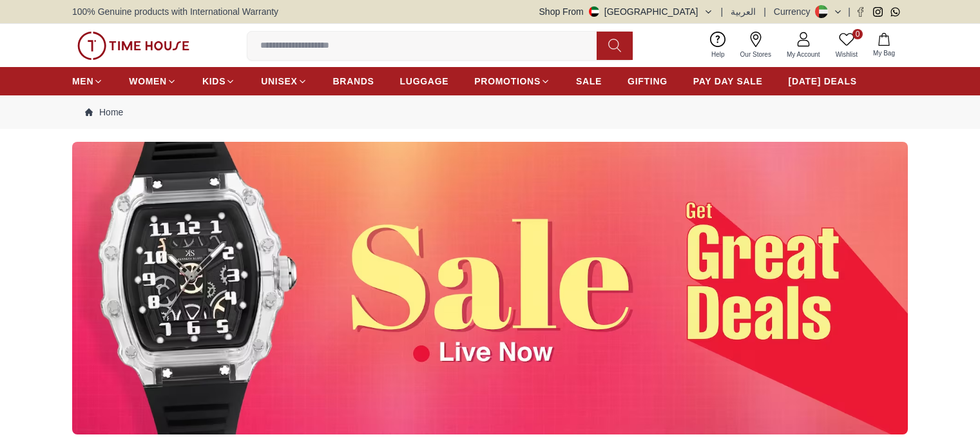  What do you see at coordinates (590, 81) in the screenshot?
I see `span: SALE` at bounding box center [590, 81].